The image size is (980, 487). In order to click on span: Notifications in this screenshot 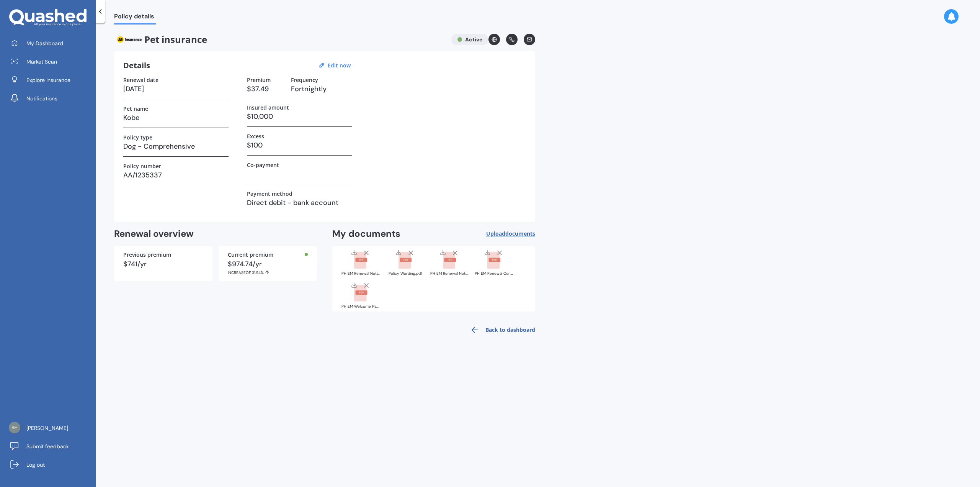, I will do `click(42, 98)`.